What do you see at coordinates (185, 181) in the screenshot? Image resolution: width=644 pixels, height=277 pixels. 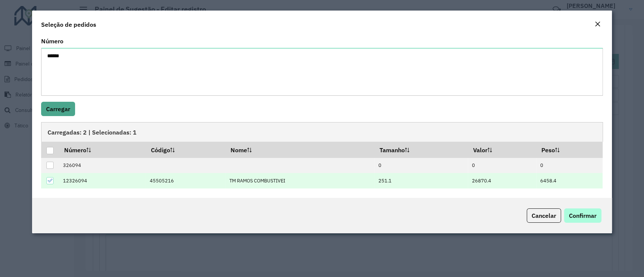 I see `td: 45505216` at bounding box center [185, 181].